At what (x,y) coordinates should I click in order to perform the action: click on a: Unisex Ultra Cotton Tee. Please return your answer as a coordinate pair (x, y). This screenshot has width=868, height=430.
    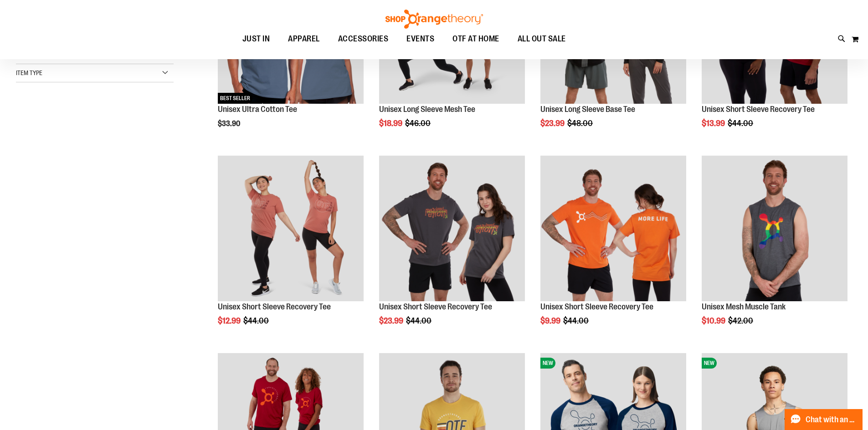
    Looking at the image, I should click on (257, 109).